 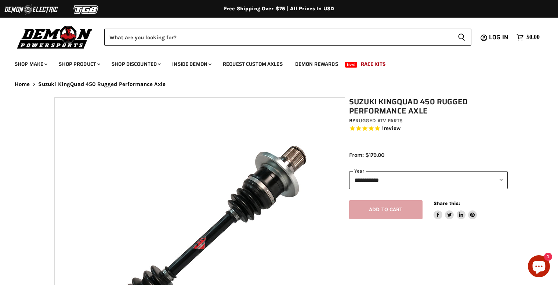 What do you see at coordinates (135, 64) in the screenshot?
I see `a: Shop Discounted` at bounding box center [135, 64].